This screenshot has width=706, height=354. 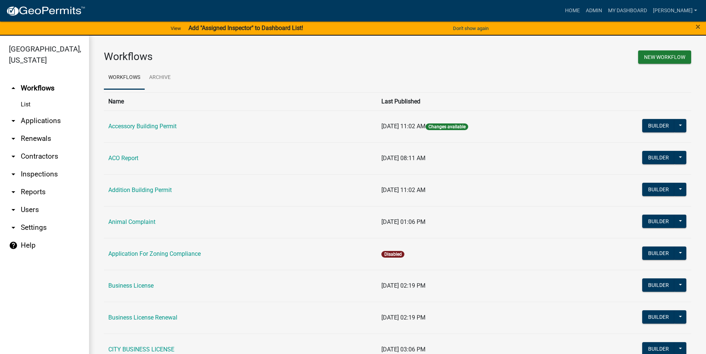 What do you see at coordinates (143, 318) in the screenshot?
I see `a: Business License Renewal` at bounding box center [143, 318].